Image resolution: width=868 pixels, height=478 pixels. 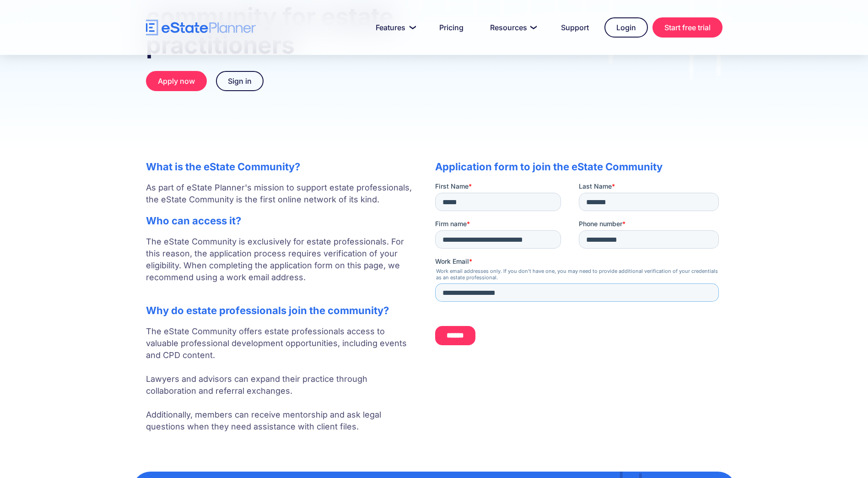 What do you see at coordinates (165, 41) in the screenshot?
I see `span: Phone number` at bounding box center [165, 41].